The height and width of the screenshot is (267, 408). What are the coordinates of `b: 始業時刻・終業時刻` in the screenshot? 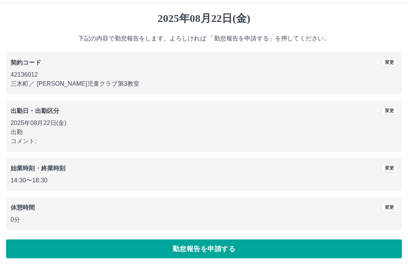 It's located at (38, 168).